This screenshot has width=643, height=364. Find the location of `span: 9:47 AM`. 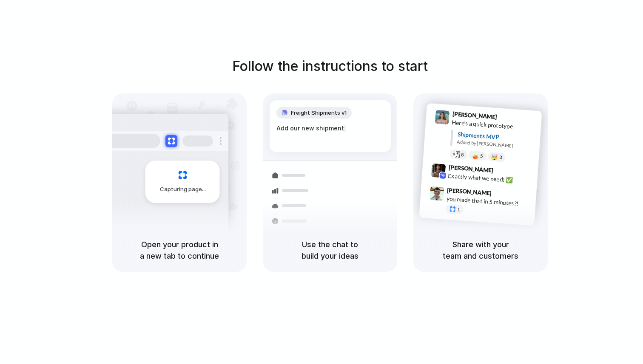

span: 9:47 AM is located at coordinates (503, 195).